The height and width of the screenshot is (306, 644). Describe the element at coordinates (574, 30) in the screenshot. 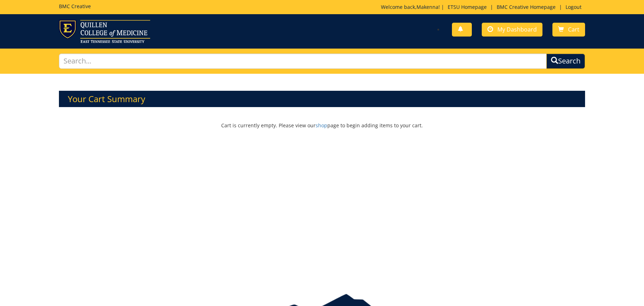

I see `span: Cart` at that location.